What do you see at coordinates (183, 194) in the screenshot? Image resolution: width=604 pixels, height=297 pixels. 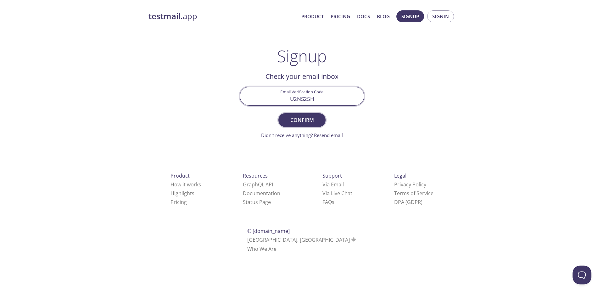 I see `a: Highlights` at bounding box center [183, 194].